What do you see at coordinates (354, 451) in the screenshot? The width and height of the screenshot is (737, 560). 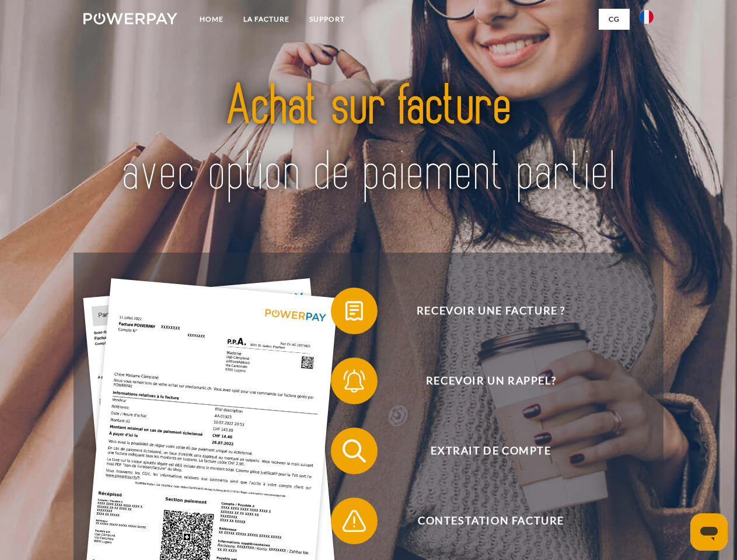 I see `img: qb_search.svg` at bounding box center [354, 451].